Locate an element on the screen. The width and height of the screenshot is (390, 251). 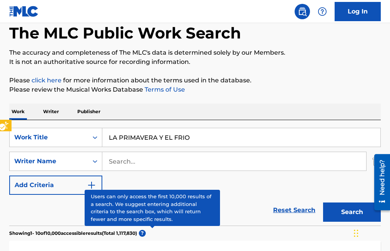
img: search is located at coordinates (303, 12).